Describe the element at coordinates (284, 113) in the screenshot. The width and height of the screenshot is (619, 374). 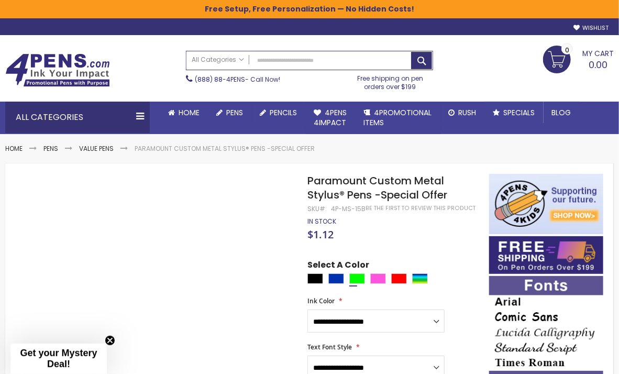
I see `span: Pencils` at that location.